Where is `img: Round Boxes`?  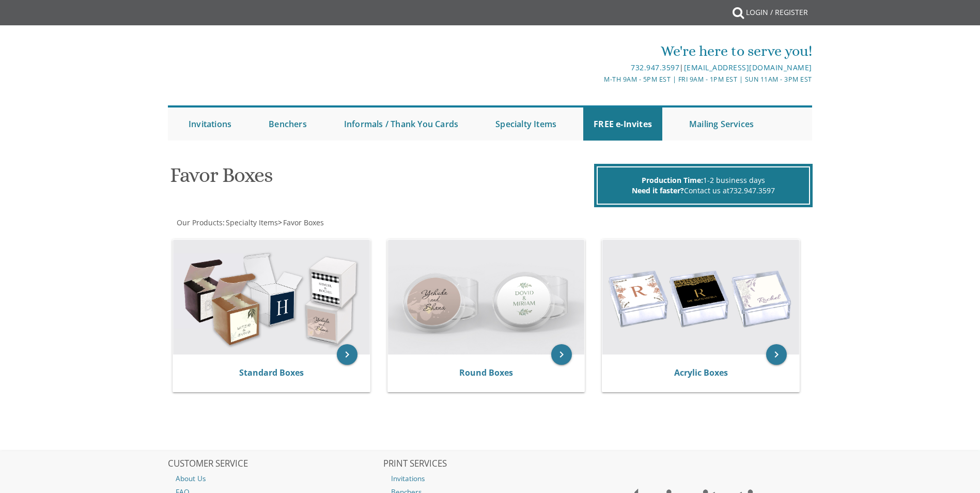
img: Round Boxes is located at coordinates (486, 297).